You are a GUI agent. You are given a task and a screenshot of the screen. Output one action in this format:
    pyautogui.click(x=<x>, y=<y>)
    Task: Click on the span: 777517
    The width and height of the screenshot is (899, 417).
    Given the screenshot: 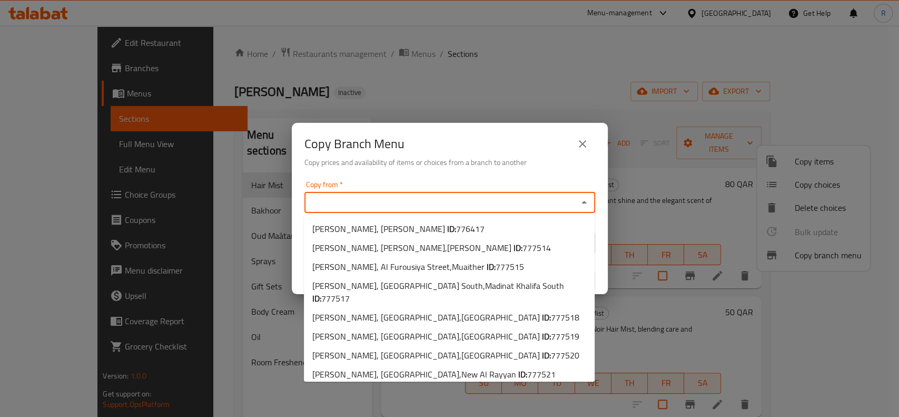 What is the action you would take?
    pyautogui.click(x=335, y=298)
    